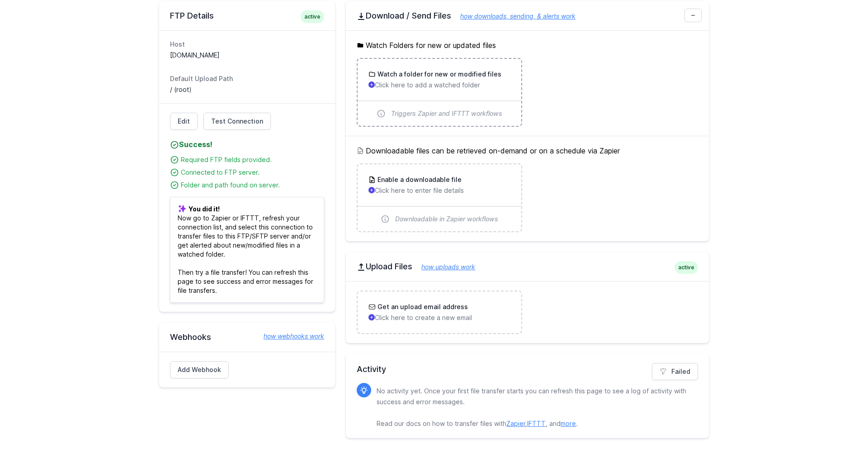 This screenshot has width=868, height=449. What do you see at coordinates (527, 369) in the screenshot?
I see `h2: Activity` at bounding box center [527, 369].